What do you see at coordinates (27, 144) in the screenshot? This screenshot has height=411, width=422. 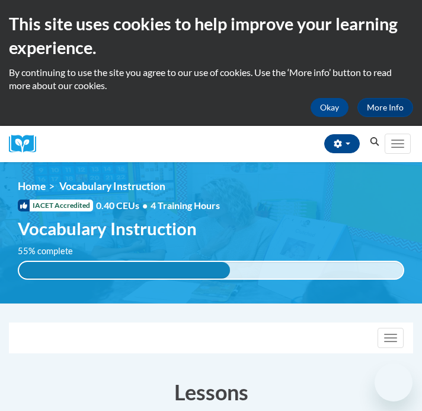 I see `img: Logo brand` at bounding box center [27, 144].